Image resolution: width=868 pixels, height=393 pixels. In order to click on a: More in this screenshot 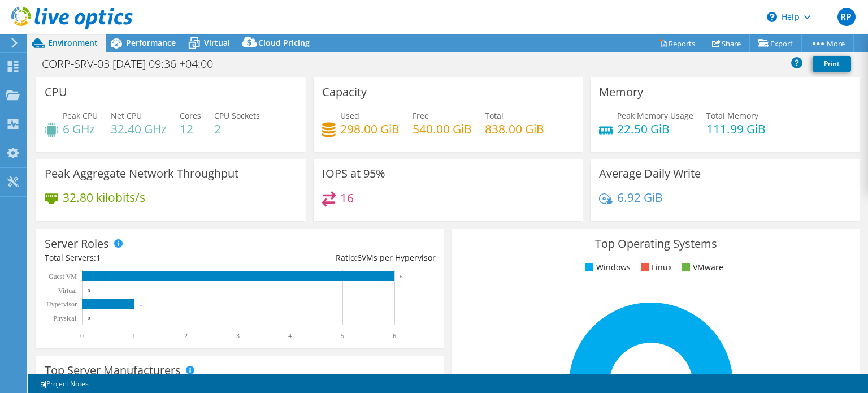, I will do `click(828, 43)`.